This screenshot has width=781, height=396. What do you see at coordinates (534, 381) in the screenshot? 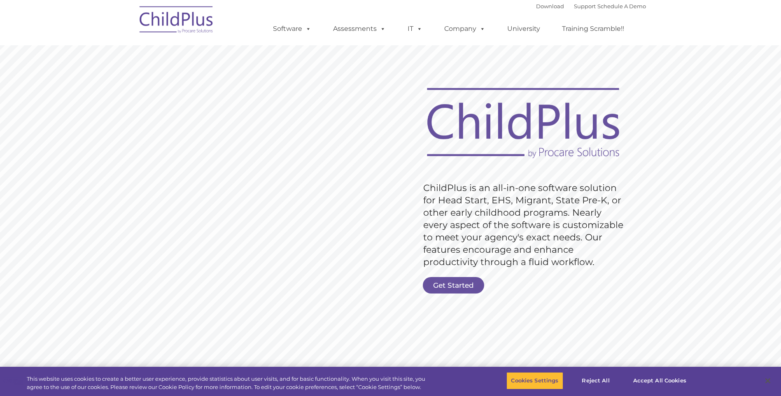
I see `button: Cookies Settings` at bounding box center [534, 381].